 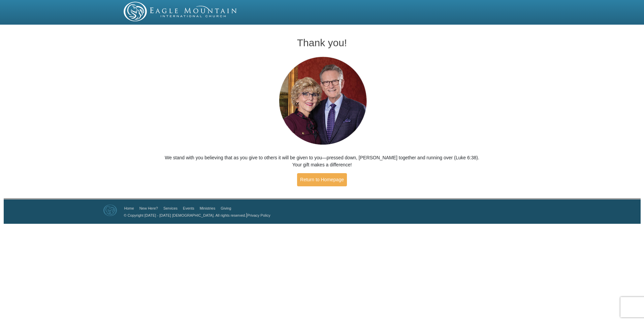 What do you see at coordinates (322, 101) in the screenshot?
I see `img: Pastors George and Terri Pearsons` at bounding box center [322, 101].